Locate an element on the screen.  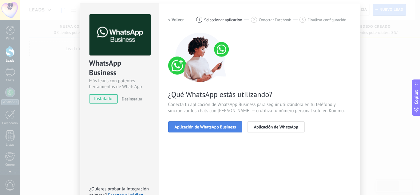
span: instalado is located at coordinates (103, 99).